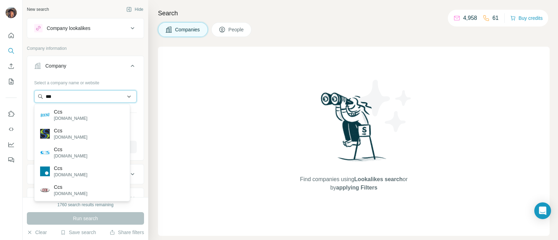  I want to click on img: Avatar, so click(11, 13).